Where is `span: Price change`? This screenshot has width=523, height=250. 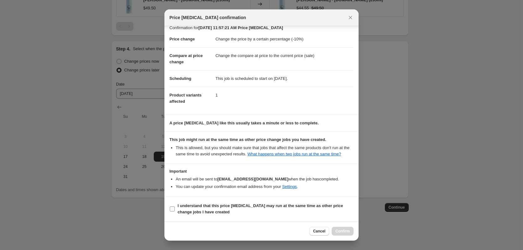
span: Price change is located at coordinates (182, 39).